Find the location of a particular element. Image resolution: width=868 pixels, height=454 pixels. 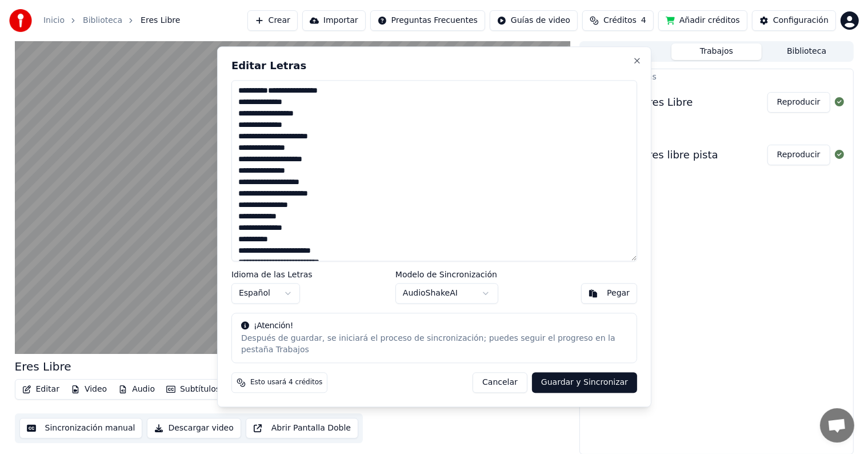

div: Pegar is located at coordinates (619, 294).